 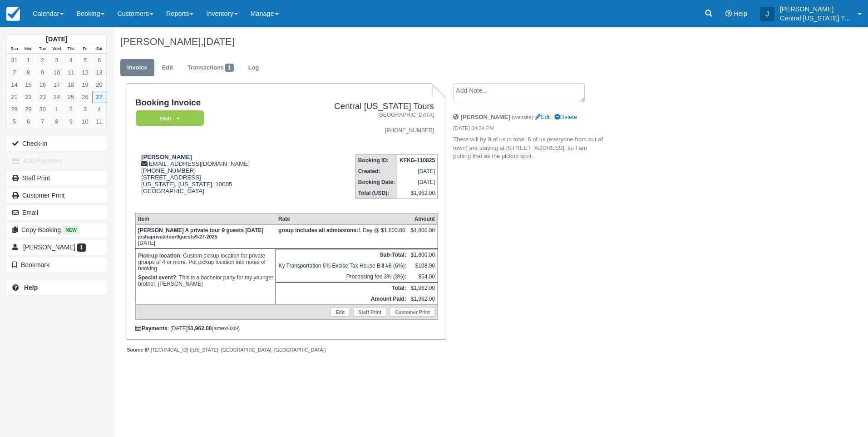 What do you see at coordinates (318, 231) in the screenshot?
I see `strong: group includes all admissions` at bounding box center [318, 231].